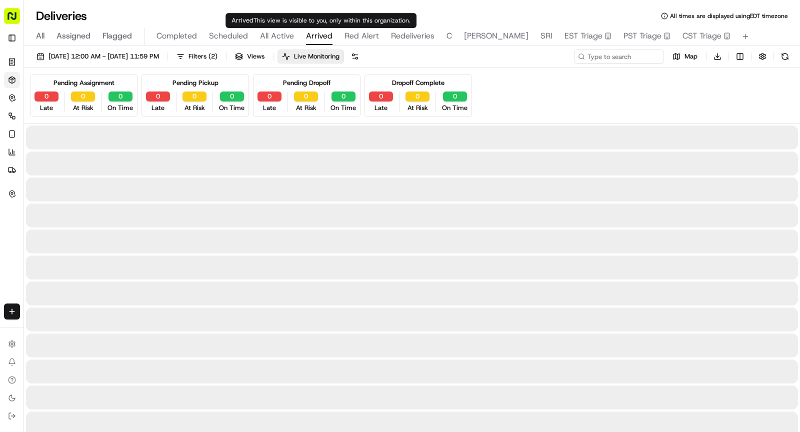 This screenshot has width=800, height=432. I want to click on span: Views, so click(255, 56).